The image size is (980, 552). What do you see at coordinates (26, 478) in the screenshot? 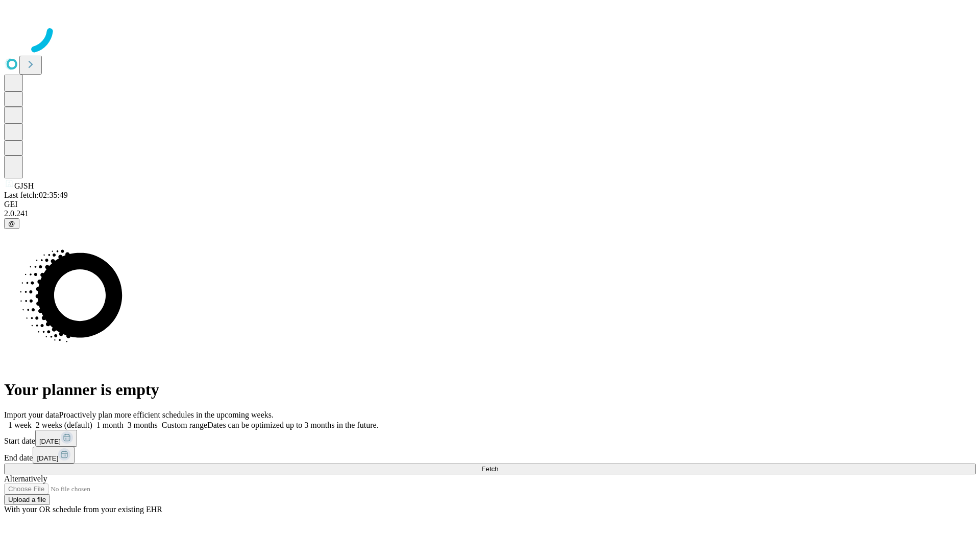
I see `span: Alternatively` at bounding box center [26, 478].